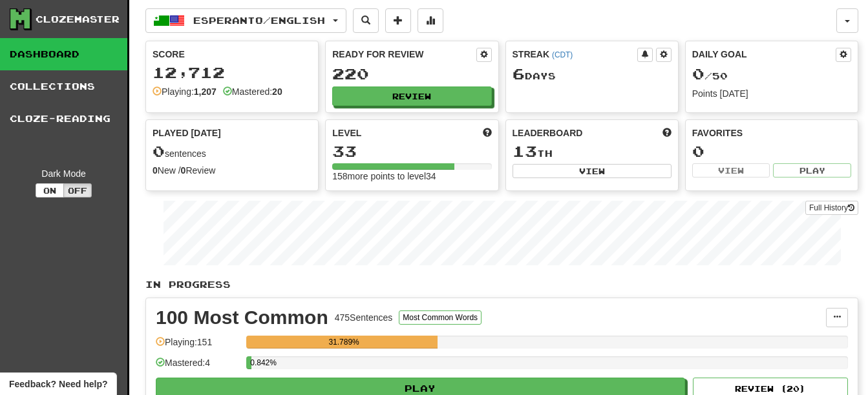 Image resolution: width=868 pixels, height=395 pixels. What do you see at coordinates (772, 151) in the screenshot?
I see `div: 0` at bounding box center [772, 151].